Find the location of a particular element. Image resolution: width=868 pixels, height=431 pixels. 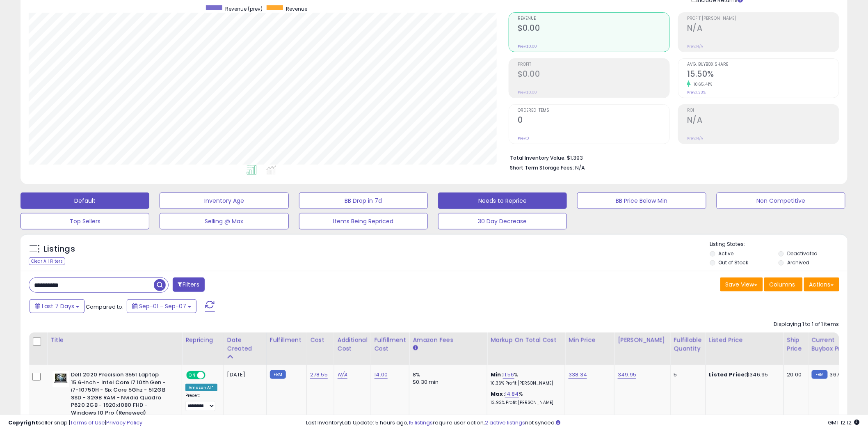

span: Compared to: is located at coordinates (104, 307).